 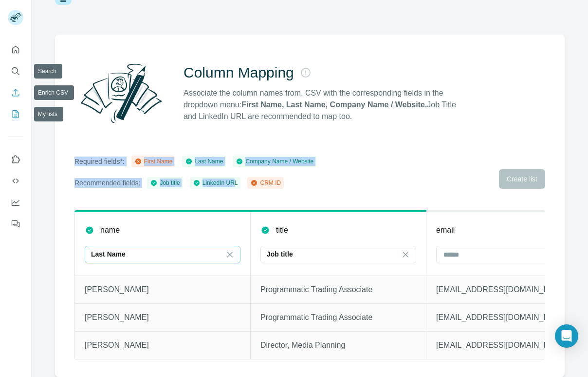 I want to click on div: CRM ID, so click(x=265, y=183).